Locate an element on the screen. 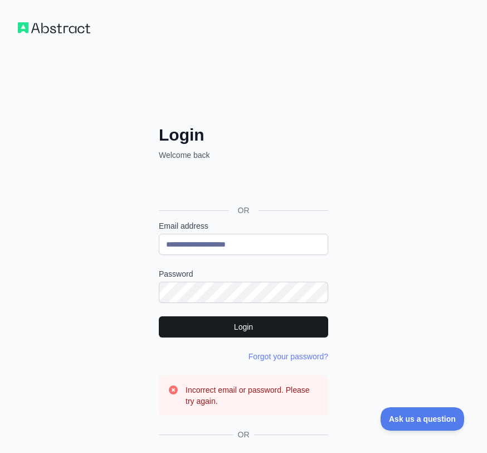 The image size is (487, 453). button: Login is located at coordinates (244, 327).